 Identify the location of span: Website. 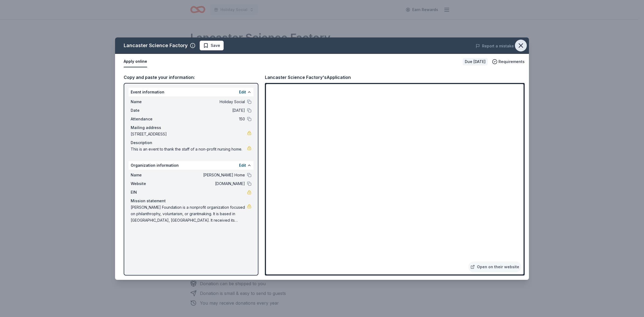
(149, 184).